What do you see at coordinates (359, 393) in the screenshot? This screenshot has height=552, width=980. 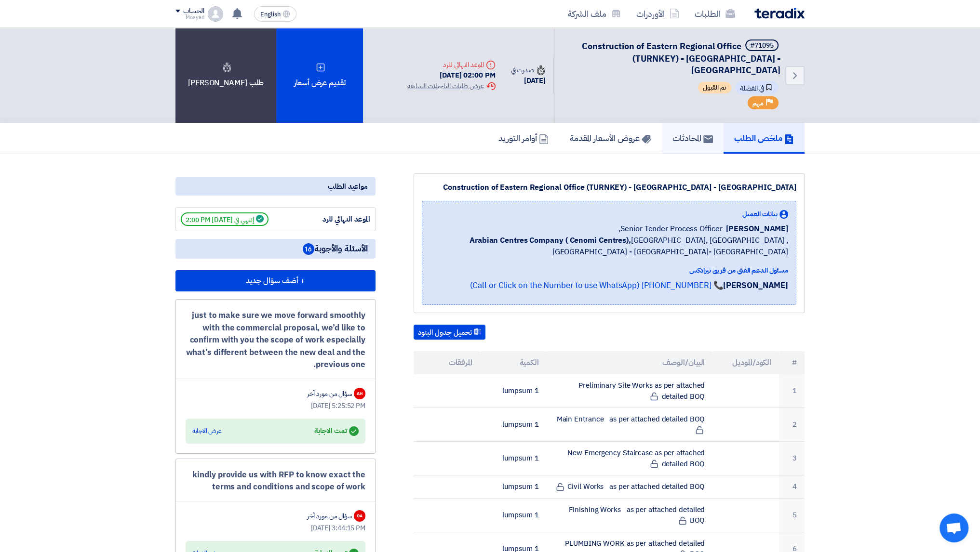 I see `div: AH` at bounding box center [359, 393].